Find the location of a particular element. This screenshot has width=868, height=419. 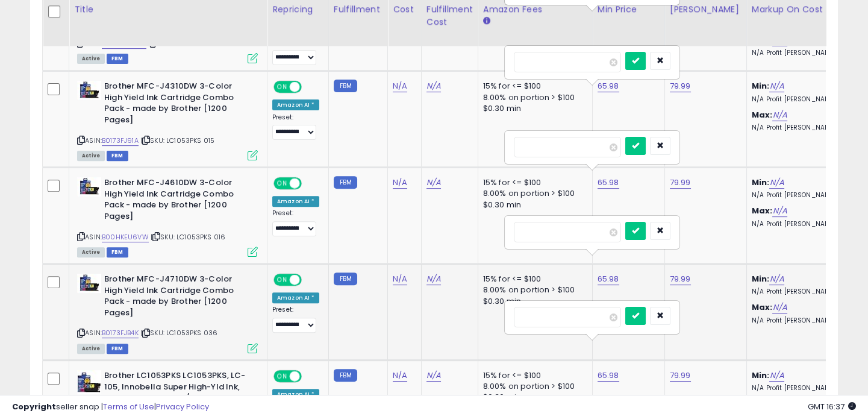

b: Brother LC1053PKS LC1053PKS, LC-105, Innobella Super High-Yld Ink, 1200 Pg-Yld, CMY, 3/Pk is located at coordinates (177, 388).